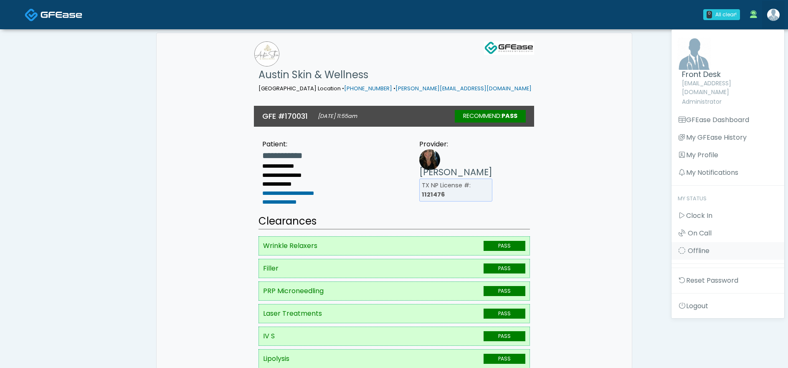 The width and height of the screenshot is (788, 368). I want to click on a: Reset Password, so click(728, 280).